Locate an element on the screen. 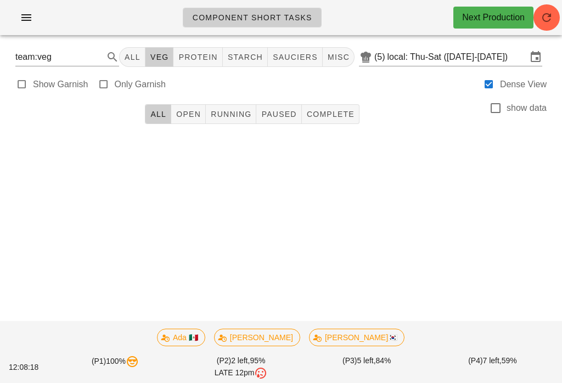 The image size is (562, 383). button: protein is located at coordinates (198, 57).